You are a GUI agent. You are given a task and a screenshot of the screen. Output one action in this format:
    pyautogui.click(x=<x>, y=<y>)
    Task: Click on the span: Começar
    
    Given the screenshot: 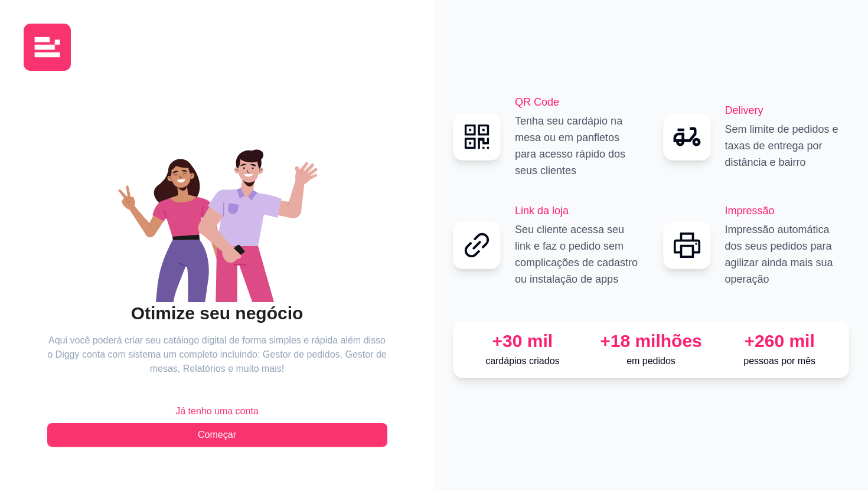 What is the action you would take?
    pyautogui.click(x=217, y=435)
    